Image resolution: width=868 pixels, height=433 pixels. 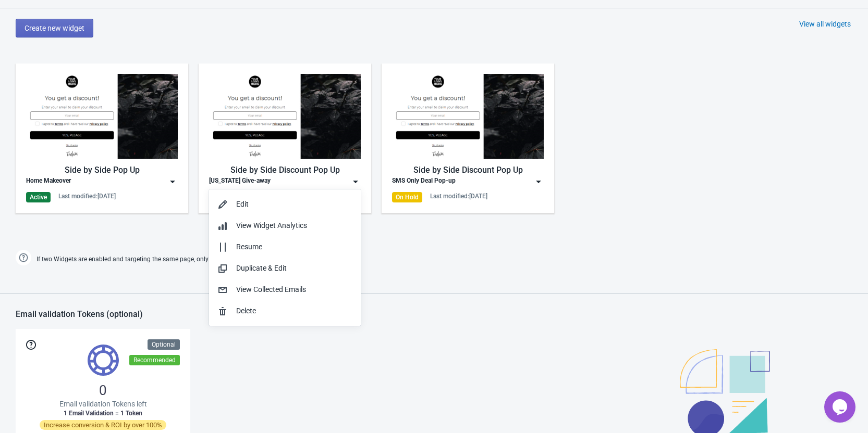 I want to click on button: Create new widget, so click(x=54, y=28).